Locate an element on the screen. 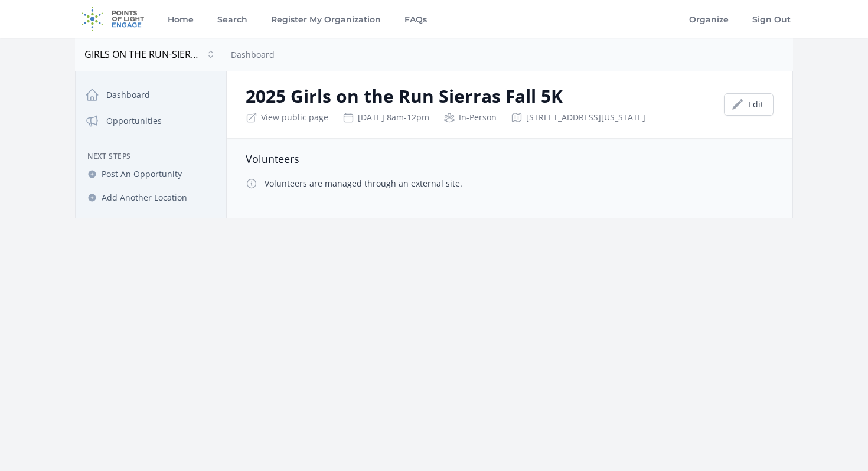 This screenshot has height=471, width=868. h3: Next Steps is located at coordinates (151, 156).